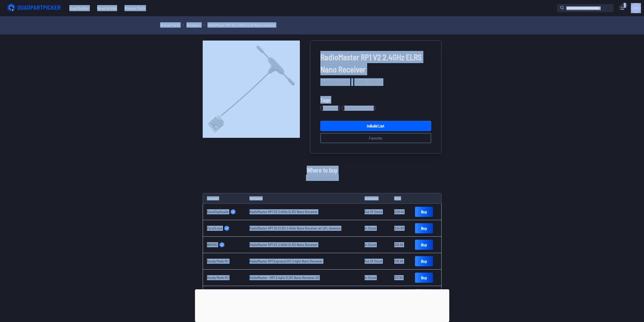 The image size is (644, 322). I want to click on a: RaceDayQuads, so click(224, 212).